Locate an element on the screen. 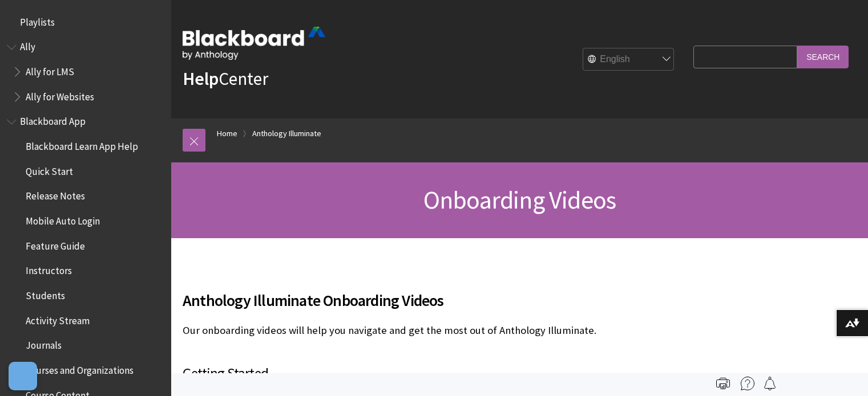  p: Our onboarding videos will help you navigate and get the most out of Anthology Illuminate. is located at coordinates (435, 330).